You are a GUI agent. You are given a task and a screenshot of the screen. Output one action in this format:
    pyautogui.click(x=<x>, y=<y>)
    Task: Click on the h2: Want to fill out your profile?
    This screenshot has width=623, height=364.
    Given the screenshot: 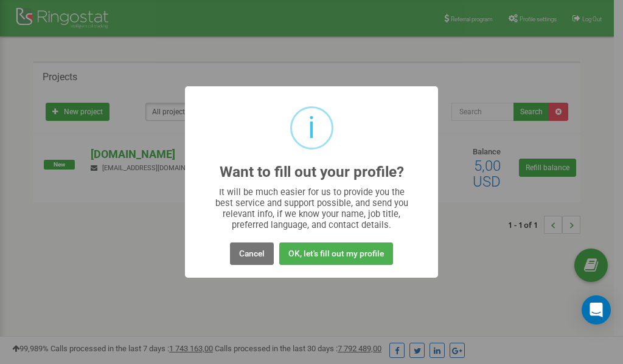 What is the action you would take?
    pyautogui.click(x=311, y=172)
    